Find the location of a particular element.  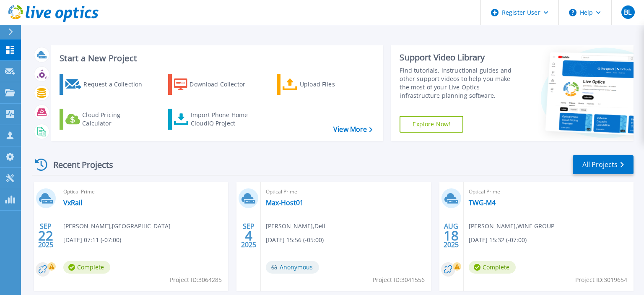

div: Download Collector is located at coordinates (223, 84).